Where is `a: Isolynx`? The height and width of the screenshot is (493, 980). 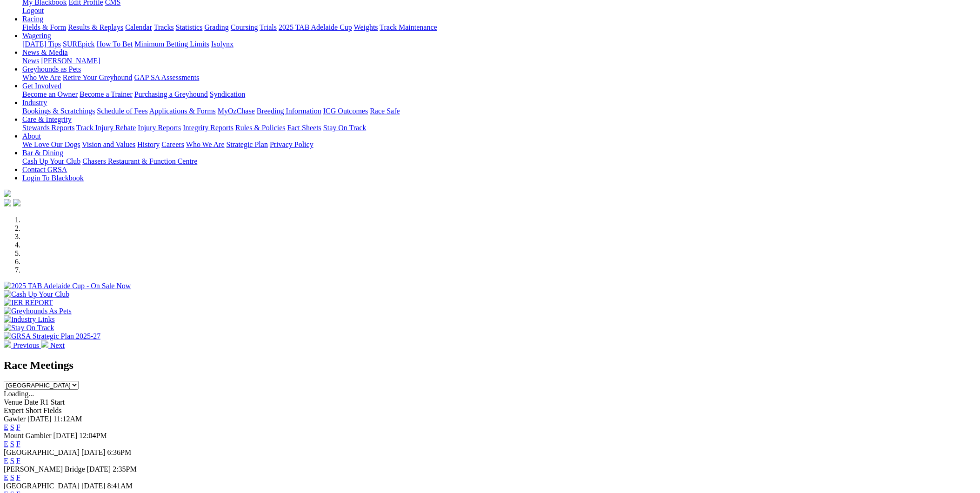
a: Isolynx is located at coordinates (222, 44).